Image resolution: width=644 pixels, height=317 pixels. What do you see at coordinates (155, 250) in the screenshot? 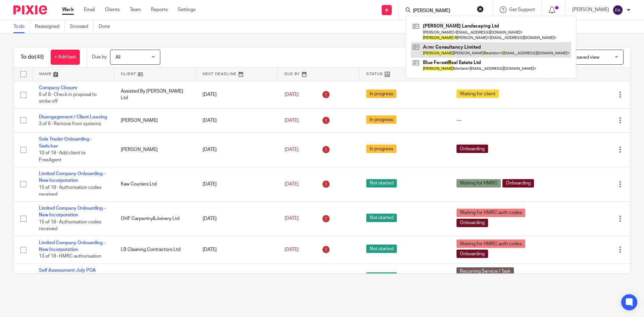
I see `td: LB Cleaning Contractors Ltd` at bounding box center [155, 250].